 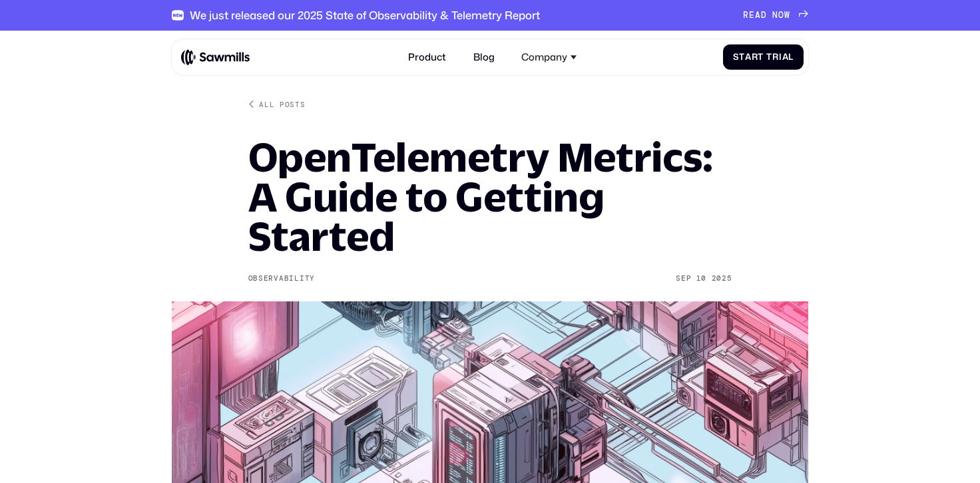 I want to click on div: All posts, so click(x=281, y=104).